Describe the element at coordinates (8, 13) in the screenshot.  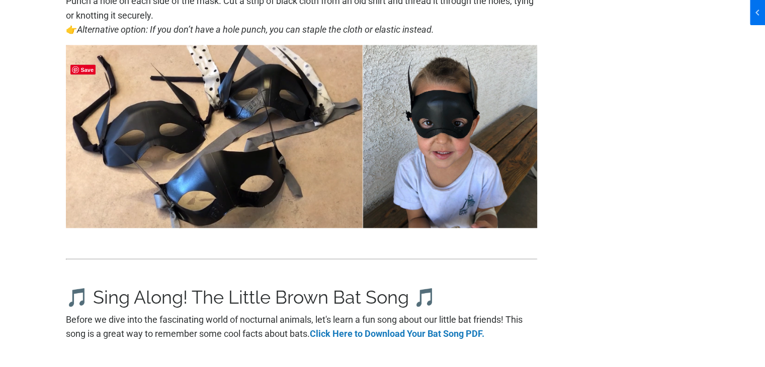
I see `span: chevron_left` at that location.